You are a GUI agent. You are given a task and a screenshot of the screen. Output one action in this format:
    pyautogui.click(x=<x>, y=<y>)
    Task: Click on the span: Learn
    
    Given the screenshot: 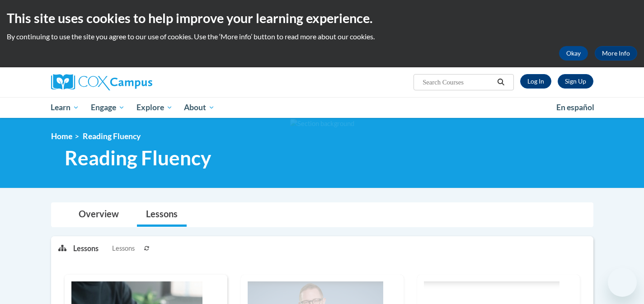 What is the action you would take?
    pyautogui.click(x=64, y=107)
    